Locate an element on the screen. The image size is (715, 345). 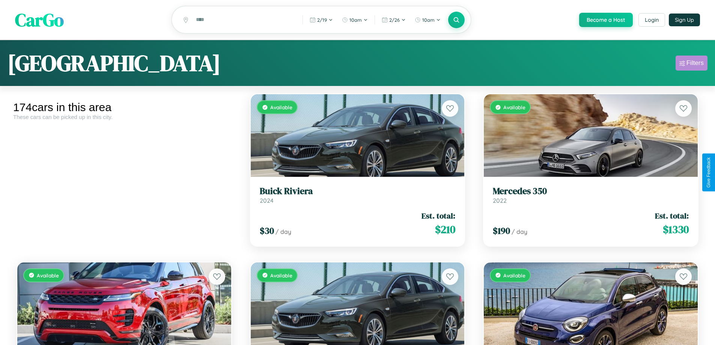
a: Mercedes 3502022 is located at coordinates (591, 195).